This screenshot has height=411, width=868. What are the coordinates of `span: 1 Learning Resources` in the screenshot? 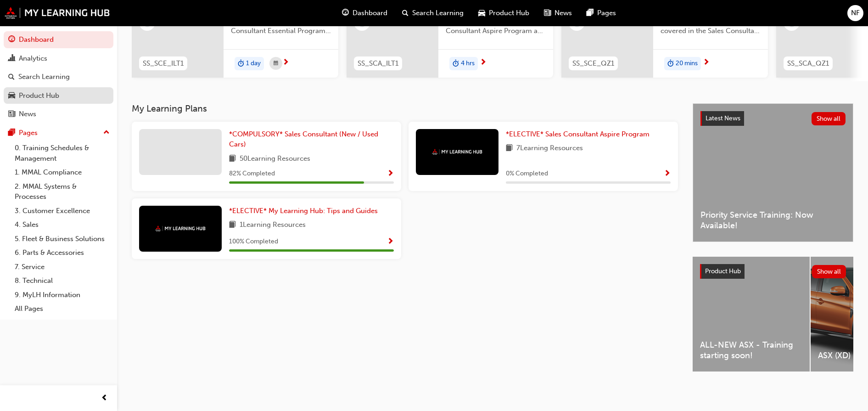 It's located at (273, 225).